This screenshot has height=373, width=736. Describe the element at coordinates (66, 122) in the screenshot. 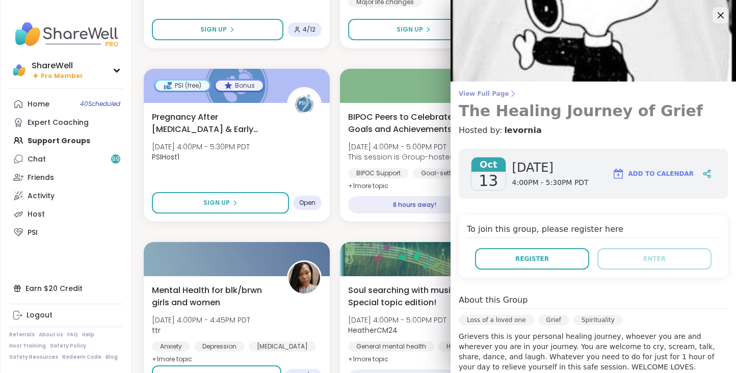

I see `a: Expert Coaching` at that location.